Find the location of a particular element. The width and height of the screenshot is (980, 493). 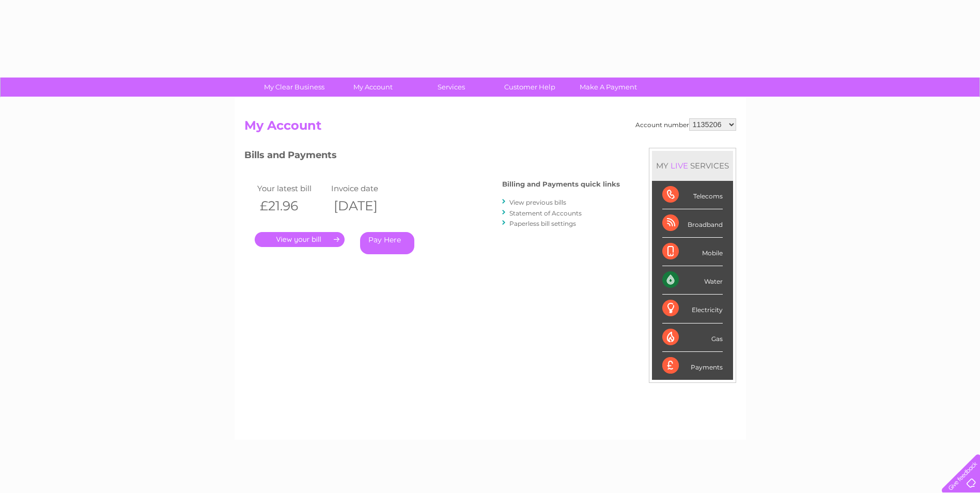

div: Account number is located at coordinates (686, 125).